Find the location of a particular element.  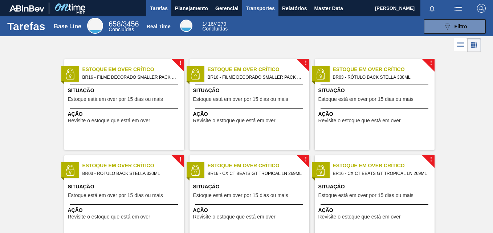

div: Visão em Lista is located at coordinates (460, 45).